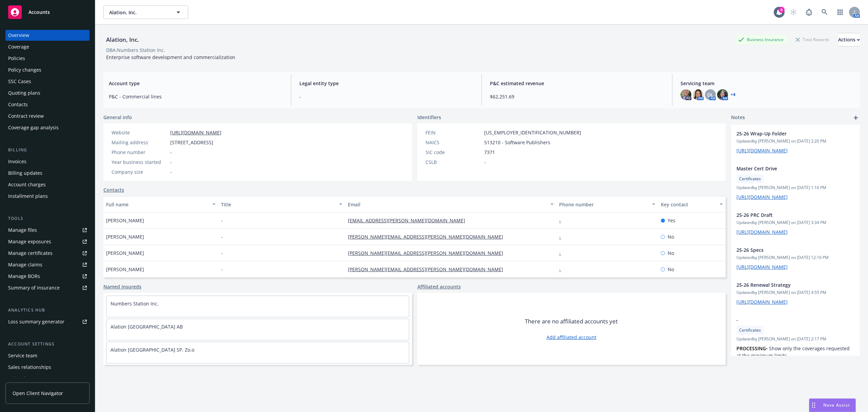 This screenshot has width=868, height=412. Describe the element at coordinates (439, 287) in the screenshot. I see `a: Affiliated accounts` at that location.